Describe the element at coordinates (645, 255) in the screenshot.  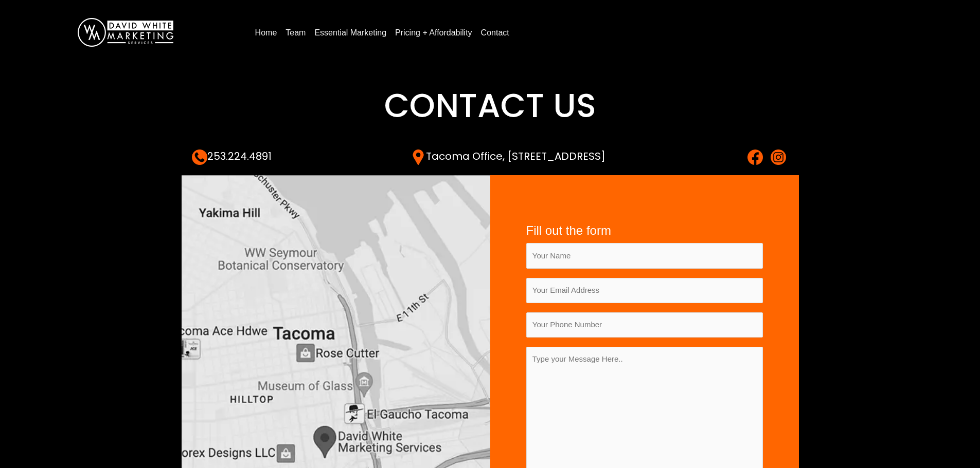
I see `input: Your Name` at that location.